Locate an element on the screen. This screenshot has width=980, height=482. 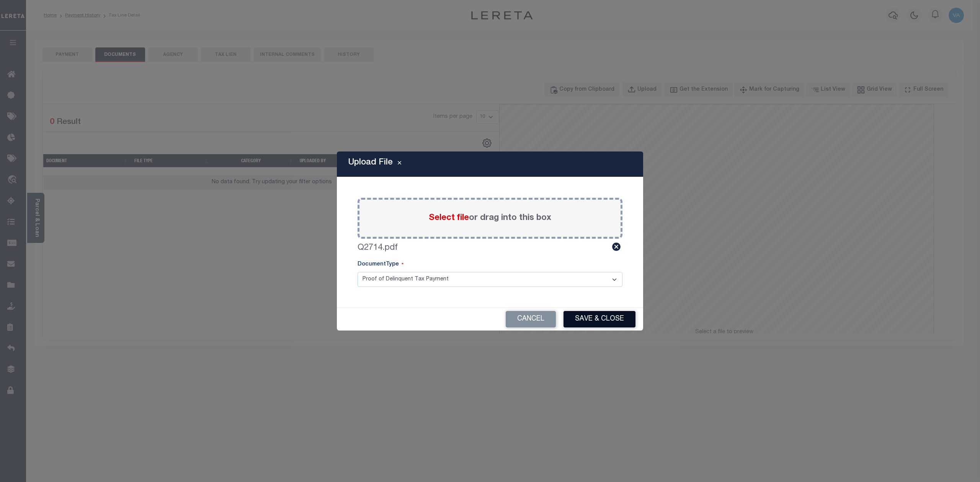
h5: Upload File is located at coordinates (370, 163).